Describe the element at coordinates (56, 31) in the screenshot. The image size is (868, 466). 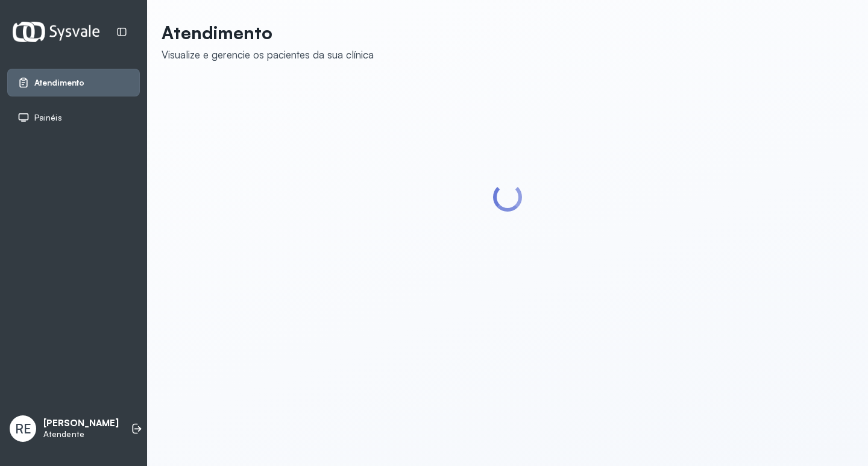
I see `img: Logotipo do estabelecimento` at that location.